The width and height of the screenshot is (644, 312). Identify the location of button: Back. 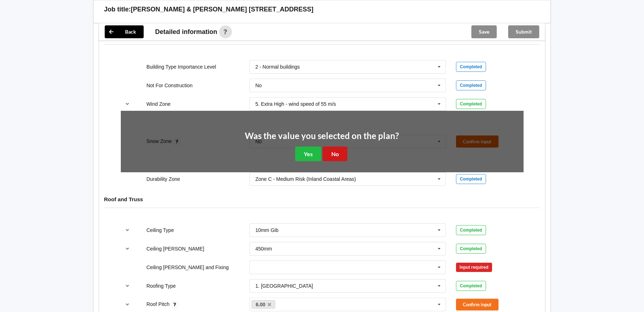
(124, 32).